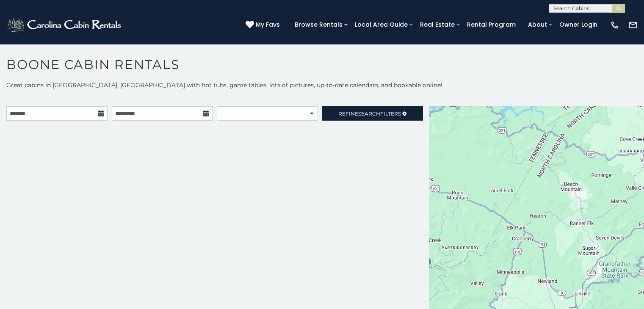  Describe the element at coordinates (633, 25) in the screenshot. I see `img: mail-regular-white.png` at that location.